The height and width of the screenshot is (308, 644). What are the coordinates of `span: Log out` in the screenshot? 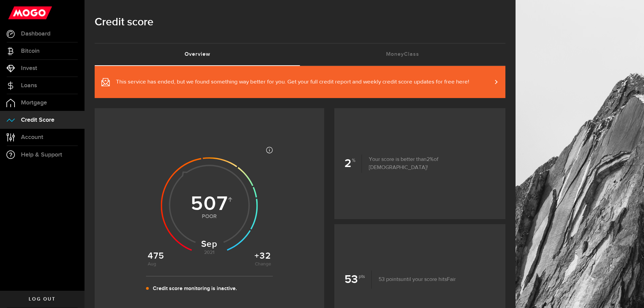 It's located at (42, 299).